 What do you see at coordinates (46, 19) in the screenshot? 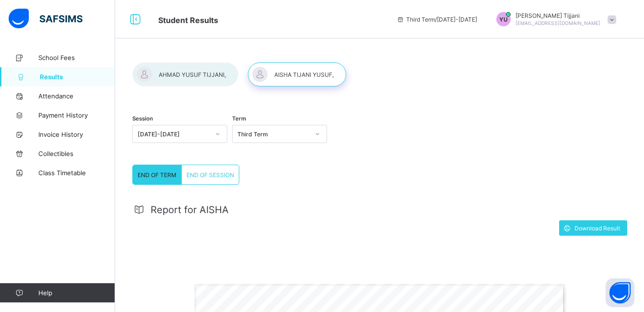
I see `img: safsims` at bounding box center [46, 19].